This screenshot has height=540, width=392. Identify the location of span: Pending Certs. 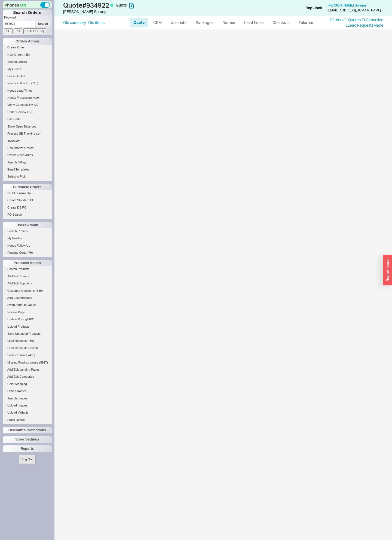
(17, 253).